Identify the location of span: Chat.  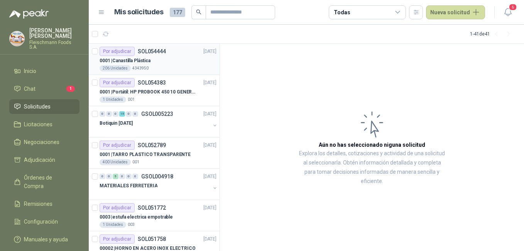
(30, 89).